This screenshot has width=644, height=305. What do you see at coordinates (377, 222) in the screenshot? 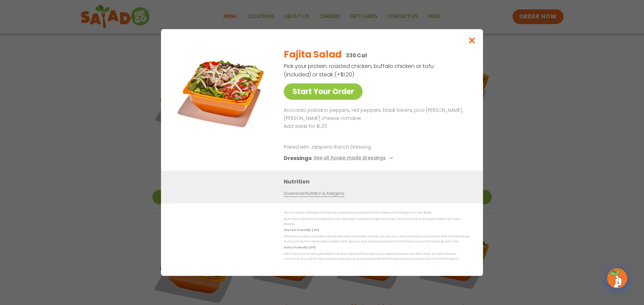
I see `p: Nutrition information is based on our standard recipes and portion sizes. Click Nutrition & Aller...` at bounding box center [377, 222].